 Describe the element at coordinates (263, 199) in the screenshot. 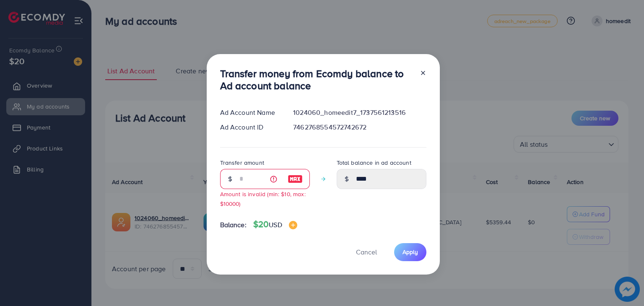

I see `small: Amount is invalid (min: $10, max: $10000)` at that location.